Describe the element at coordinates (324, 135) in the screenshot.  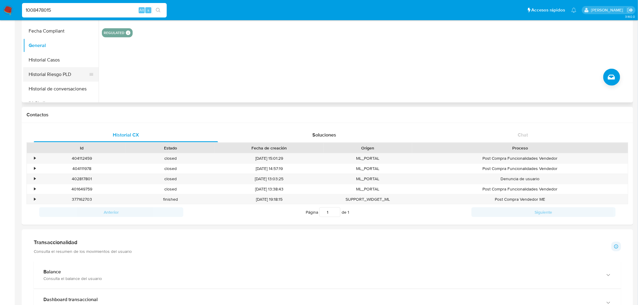
I see `span: Soluciones` at that location.